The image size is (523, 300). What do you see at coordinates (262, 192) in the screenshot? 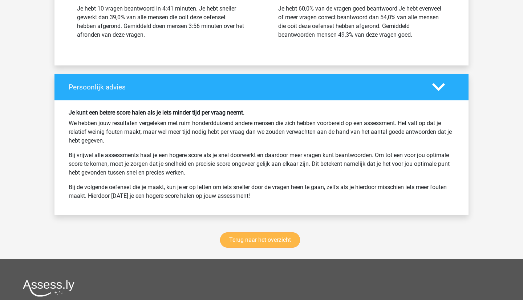
I see `p: Bij de volgende oefenset die je maakt, kun je er op letten om iets sneller door de vragen heen te...` at bounding box center [262, 192].